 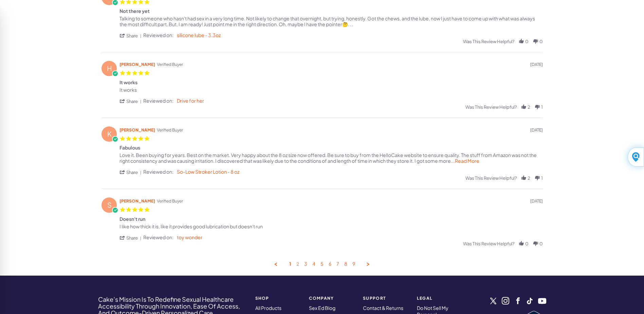 I want to click on div: Talking to someone who hasn't had sex in a very long time. Not likely to change that overnight, b..., so click(x=327, y=21).